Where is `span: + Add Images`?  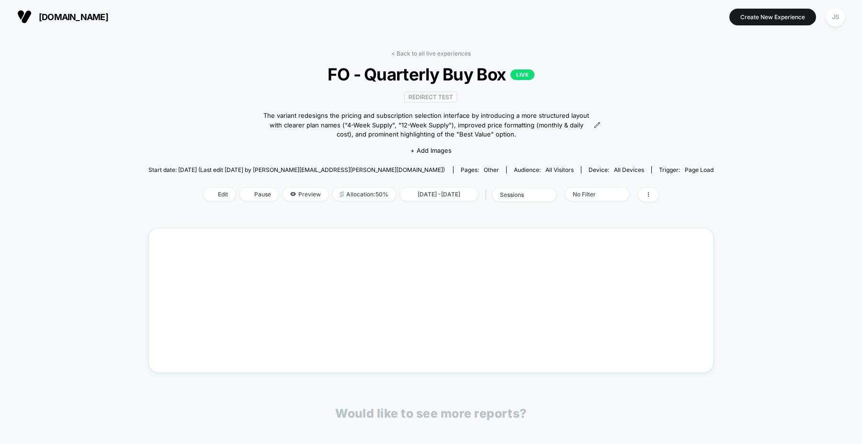 span: + Add Images is located at coordinates (431, 150).